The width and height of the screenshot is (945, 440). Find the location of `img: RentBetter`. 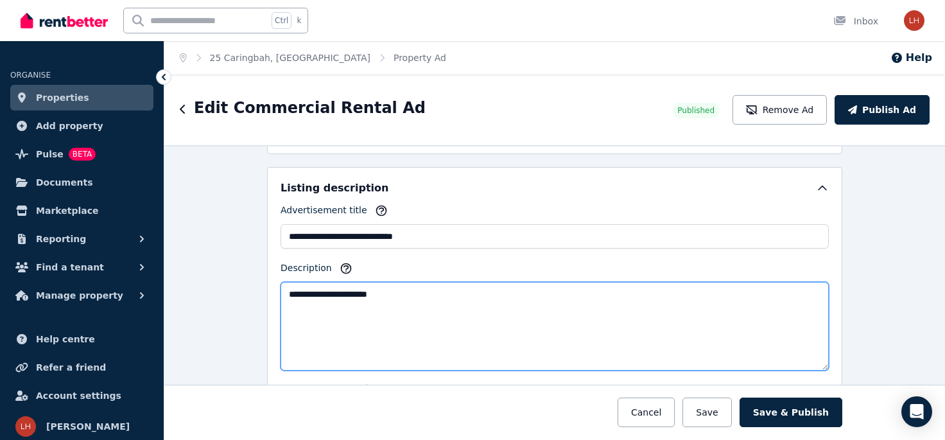

img: RentBetter is located at coordinates (64, 21).